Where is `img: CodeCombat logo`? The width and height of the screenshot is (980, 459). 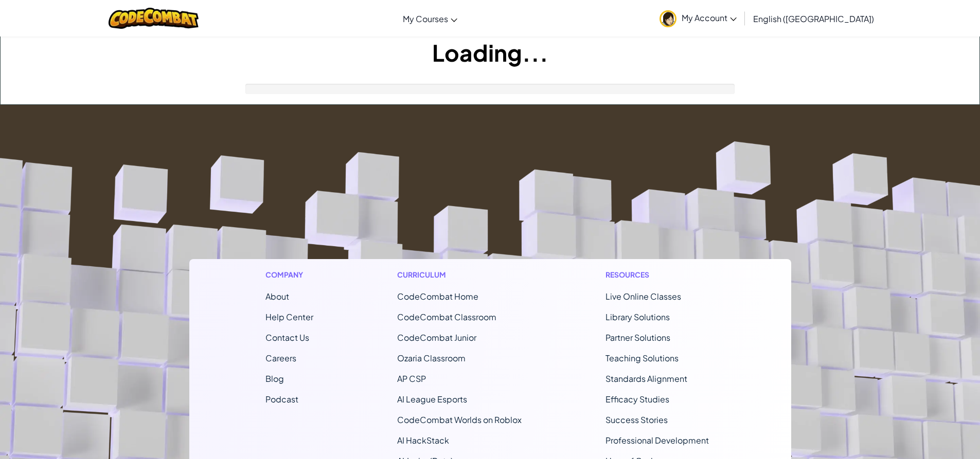
img: CodeCombat logo is located at coordinates (153, 18).